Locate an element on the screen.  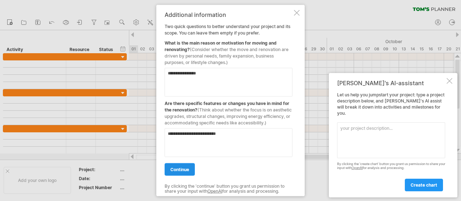
a: create chart is located at coordinates (424, 185).